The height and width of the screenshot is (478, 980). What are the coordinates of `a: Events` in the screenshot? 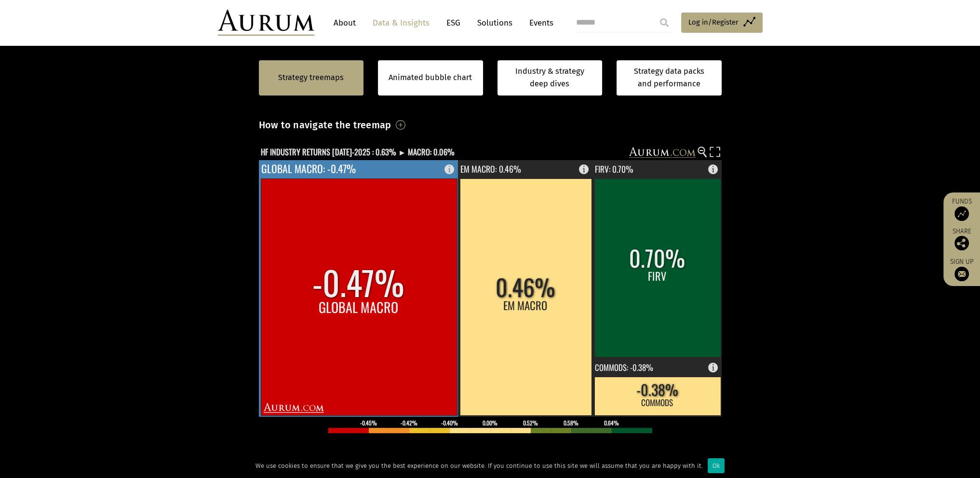 It's located at (539, 23).